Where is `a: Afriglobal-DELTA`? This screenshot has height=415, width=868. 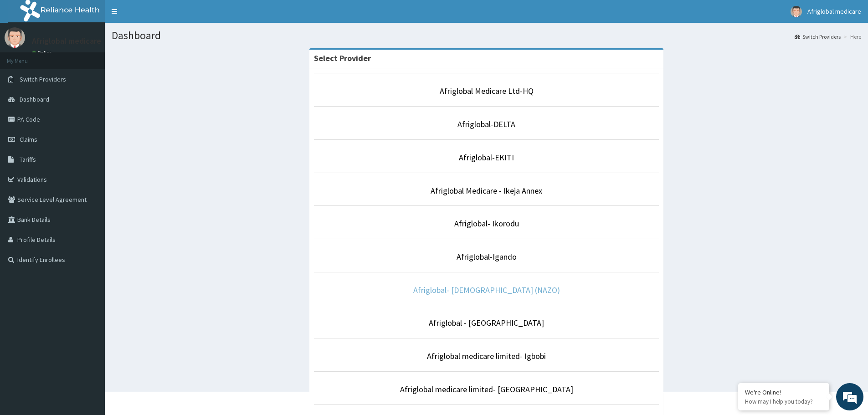
a: Afriglobal-DELTA is located at coordinates (486, 124).